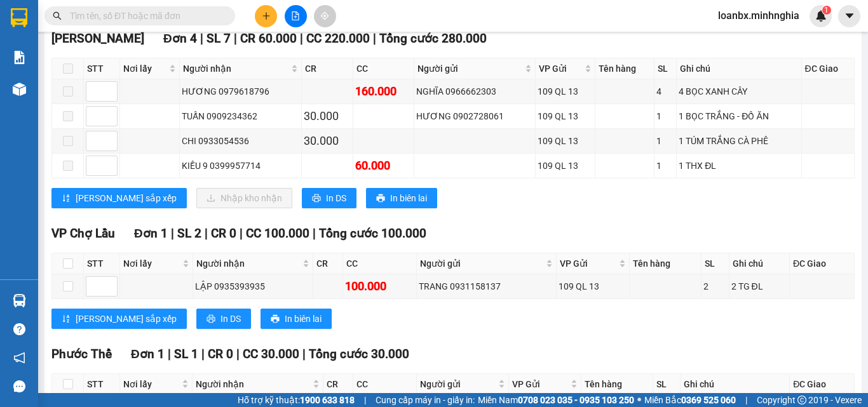 The image size is (868, 407). I want to click on div: 160.000, so click(383, 91).